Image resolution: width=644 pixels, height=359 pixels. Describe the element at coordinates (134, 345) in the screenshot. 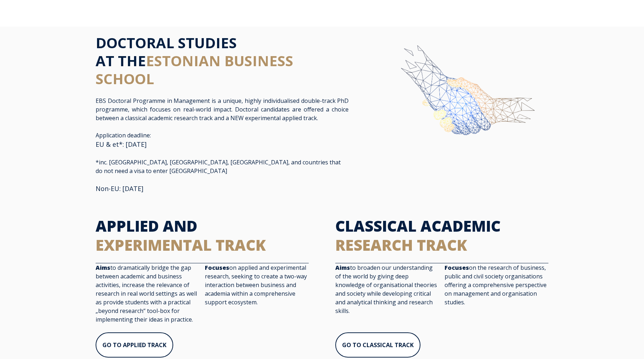

I see `a: GO TO APPLIED TRACK` at that location.